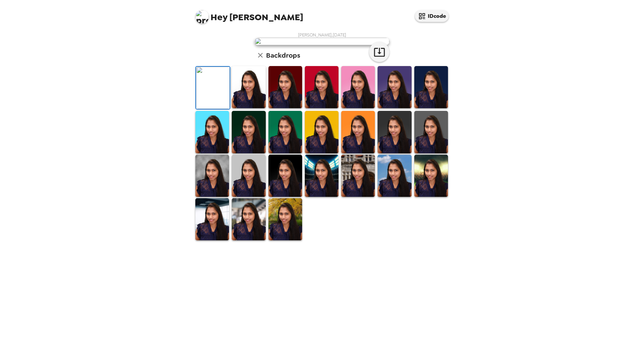 This screenshot has width=644, height=362. I want to click on img: Original, so click(213, 88).